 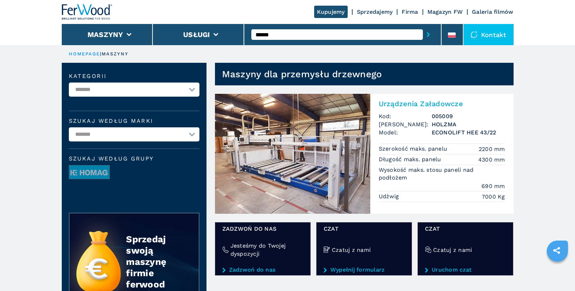 What do you see at coordinates (364, 270) in the screenshot?
I see `a: Wypełnij formularz` at bounding box center [364, 270].